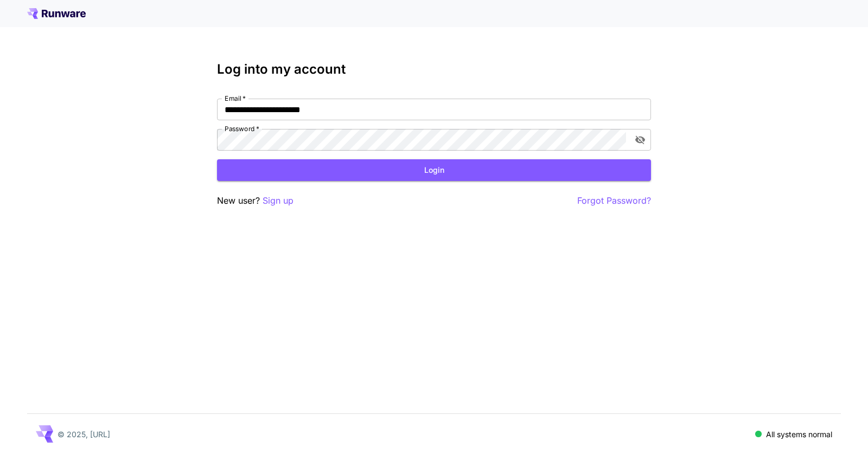 The width and height of the screenshot is (868, 454). What do you see at coordinates (242, 129) in the screenshot?
I see `label: Password` at bounding box center [242, 129].